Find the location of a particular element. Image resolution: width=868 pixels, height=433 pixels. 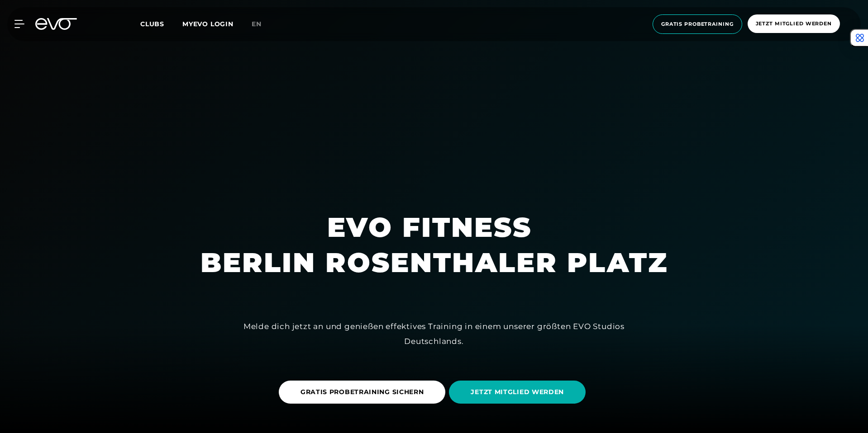

a: Clubs is located at coordinates (161, 23).